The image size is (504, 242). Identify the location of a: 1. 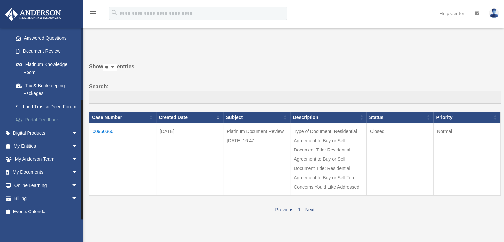
(299, 209).